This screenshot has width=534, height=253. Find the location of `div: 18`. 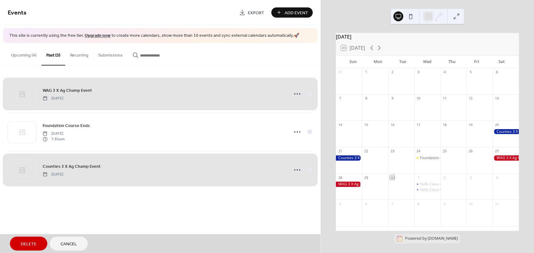

div: 18 is located at coordinates (445, 125).